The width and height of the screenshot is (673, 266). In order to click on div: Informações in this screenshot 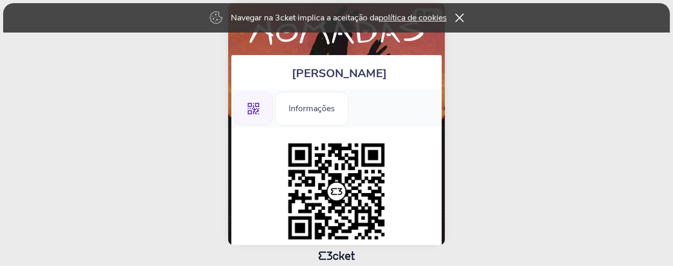, I will do `click(312, 109)`.